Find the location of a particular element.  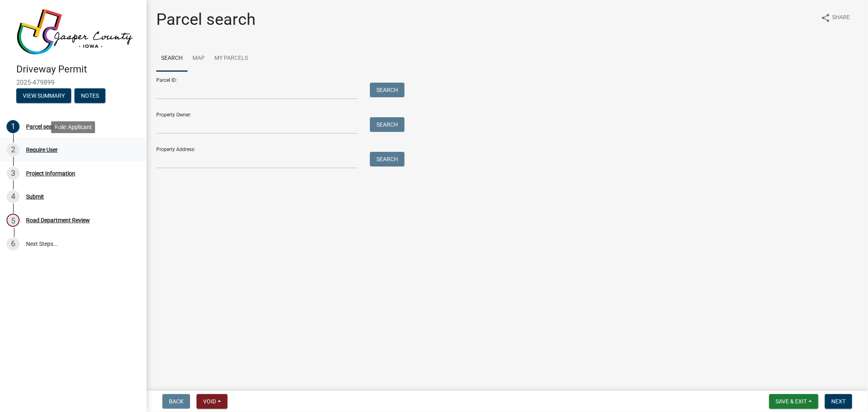

button: View Summary is located at coordinates (43, 96).